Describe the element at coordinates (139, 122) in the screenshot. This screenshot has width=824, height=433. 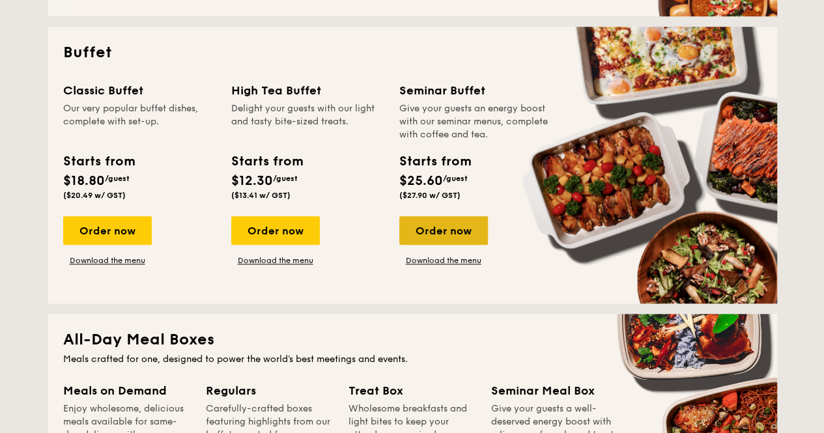
I see `div: Our very popular buffet dishes, complete with set-up.` at that location.